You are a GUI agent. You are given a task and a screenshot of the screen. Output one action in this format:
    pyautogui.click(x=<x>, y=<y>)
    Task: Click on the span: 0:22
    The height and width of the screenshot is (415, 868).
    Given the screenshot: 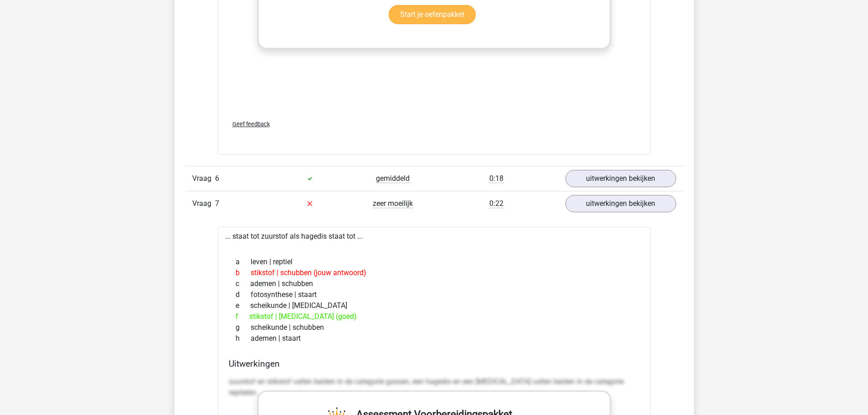 What is the action you would take?
    pyautogui.click(x=497, y=204)
    